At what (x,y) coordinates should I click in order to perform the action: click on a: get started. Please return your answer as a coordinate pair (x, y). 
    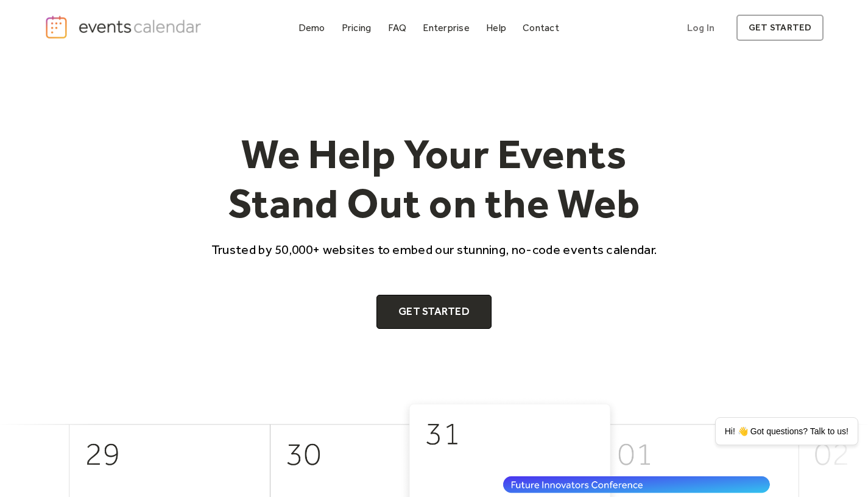
    Looking at the image, I should click on (780, 27).